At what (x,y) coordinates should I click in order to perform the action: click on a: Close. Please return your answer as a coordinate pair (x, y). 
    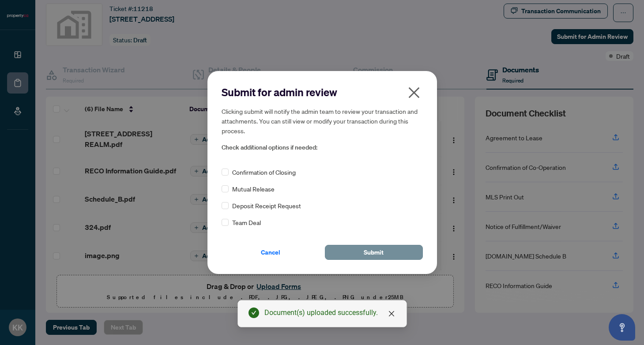
    Looking at the image, I should click on (392, 314).